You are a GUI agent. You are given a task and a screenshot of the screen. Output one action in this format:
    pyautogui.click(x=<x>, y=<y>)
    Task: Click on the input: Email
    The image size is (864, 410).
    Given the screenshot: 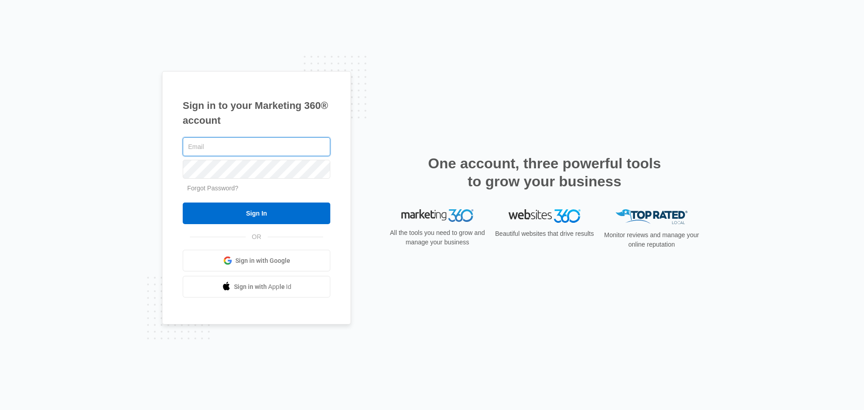 What is the action you would take?
    pyautogui.click(x=257, y=147)
    